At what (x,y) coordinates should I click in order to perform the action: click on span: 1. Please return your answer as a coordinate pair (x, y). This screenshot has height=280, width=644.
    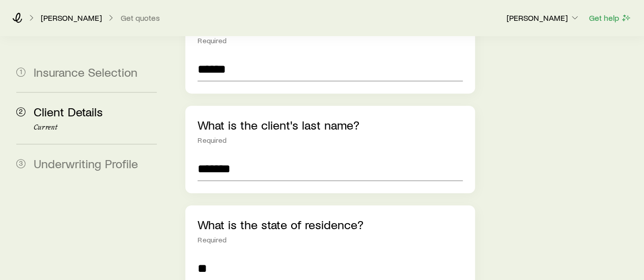
    Looking at the image, I should click on (21, 72).